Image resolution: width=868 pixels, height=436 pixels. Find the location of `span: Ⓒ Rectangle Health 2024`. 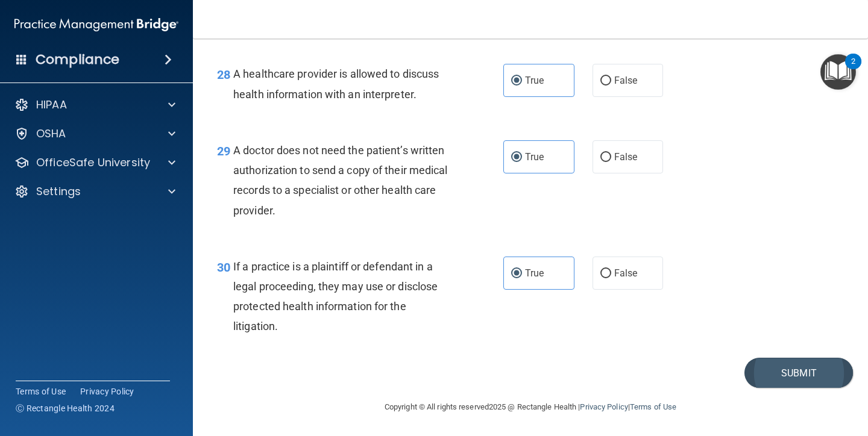

span: Ⓒ Rectangle Health 2024 is located at coordinates (65, 408).